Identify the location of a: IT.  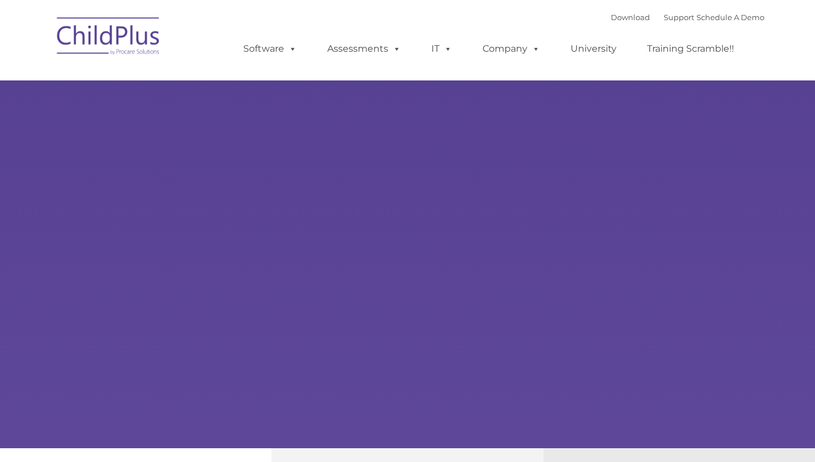
(442, 49).